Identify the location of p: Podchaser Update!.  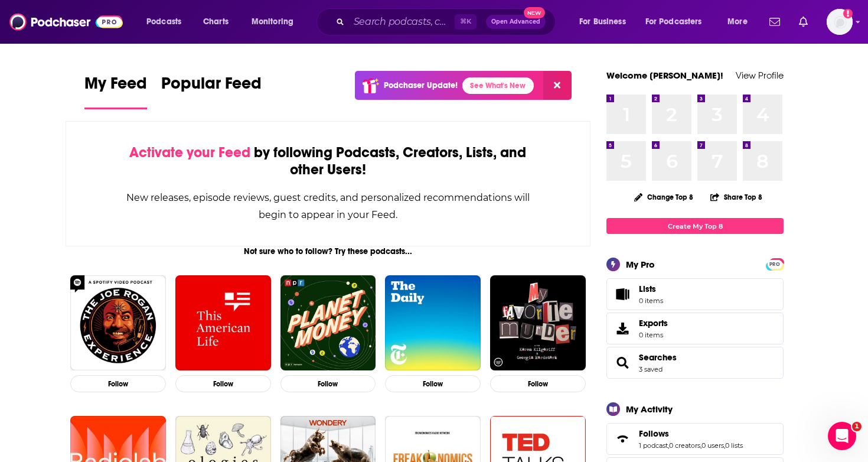
(420, 85).